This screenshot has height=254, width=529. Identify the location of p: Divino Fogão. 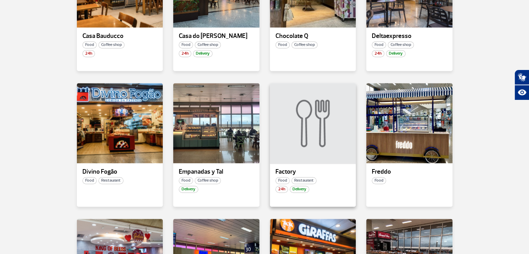
(120, 172).